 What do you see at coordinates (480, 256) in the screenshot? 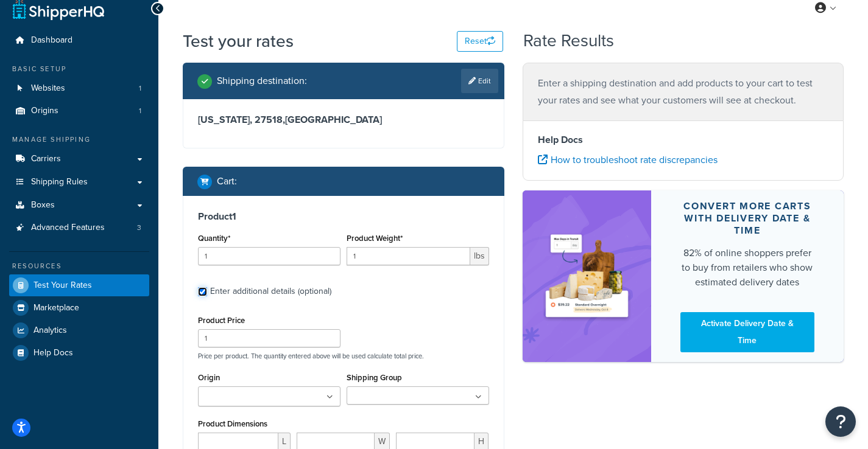
I see `span: lbs` at bounding box center [480, 256].